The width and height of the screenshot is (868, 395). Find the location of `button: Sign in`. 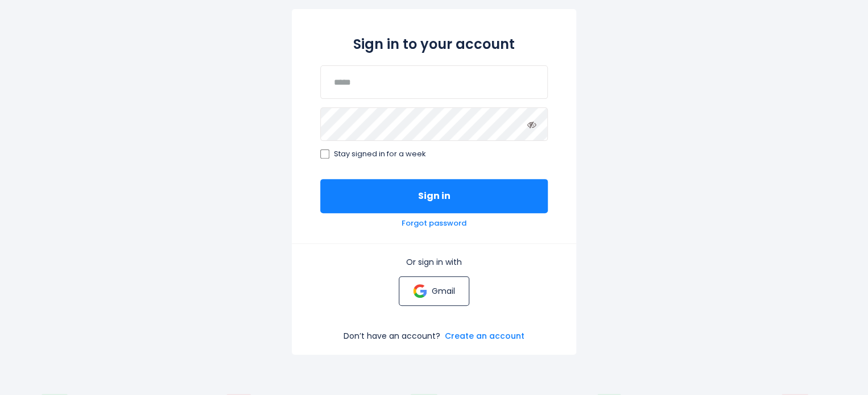

button: Sign in is located at coordinates (434, 196).